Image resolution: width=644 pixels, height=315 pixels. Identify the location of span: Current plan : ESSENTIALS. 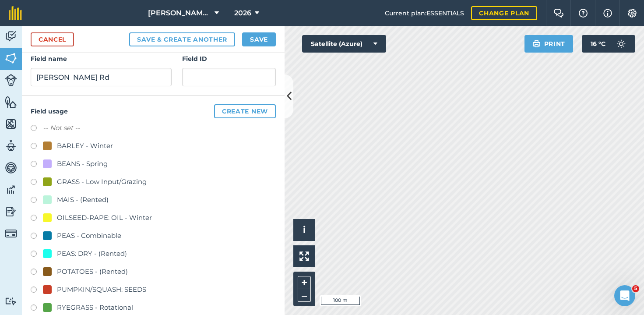
(424, 13).